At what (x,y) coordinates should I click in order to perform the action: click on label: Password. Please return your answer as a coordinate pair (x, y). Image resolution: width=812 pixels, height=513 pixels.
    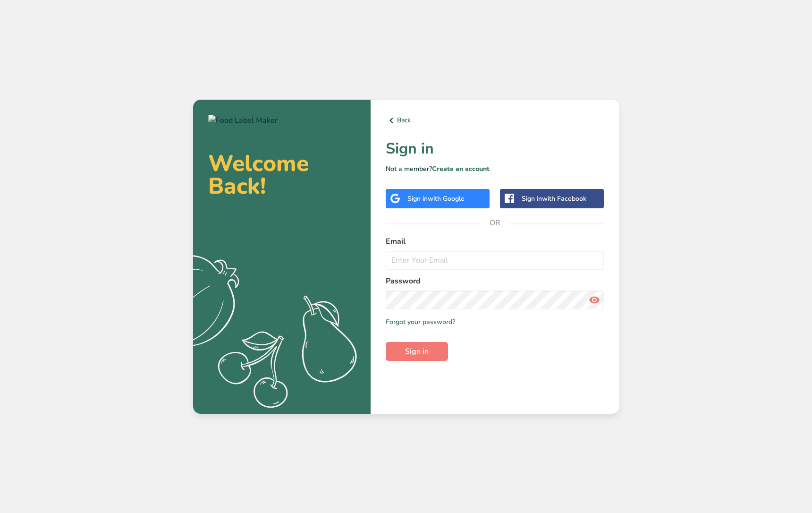
    Looking at the image, I should click on (495, 281).